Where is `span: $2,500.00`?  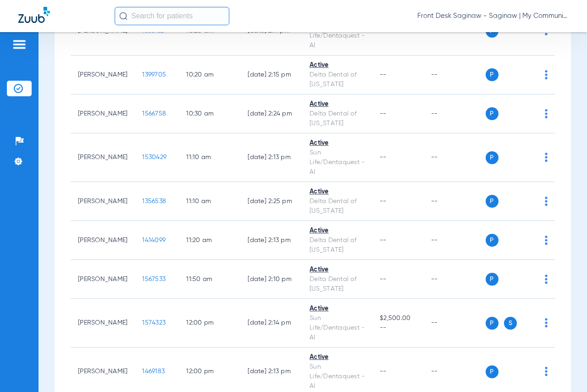
span: $2,500.00 is located at coordinates (398, 318).